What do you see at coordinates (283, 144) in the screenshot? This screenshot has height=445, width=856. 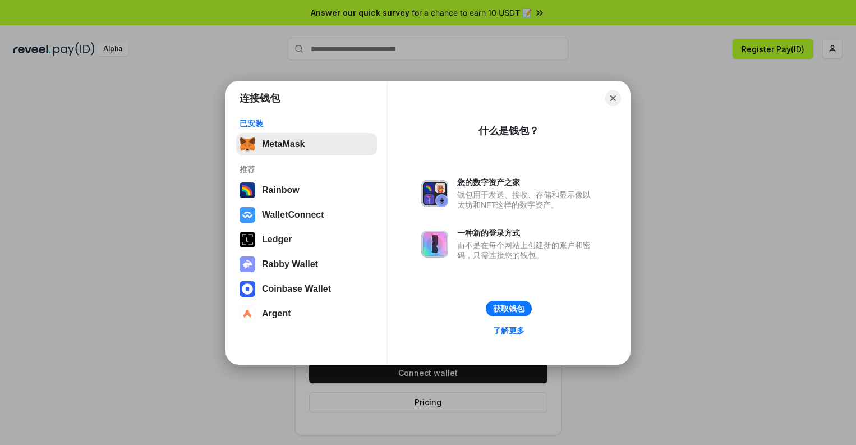 I see `div: MetaMask` at bounding box center [283, 144].